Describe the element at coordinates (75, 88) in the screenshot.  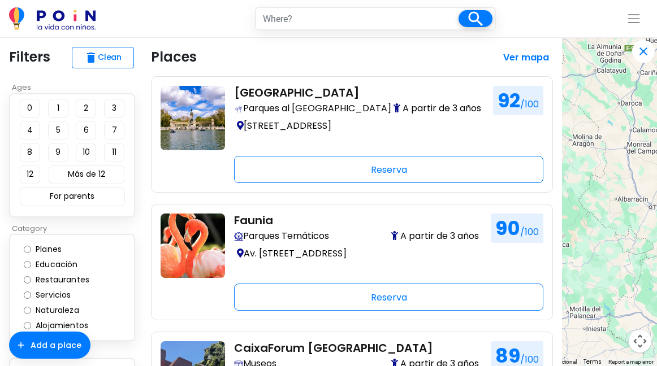
I see `p: Ages` at that location.